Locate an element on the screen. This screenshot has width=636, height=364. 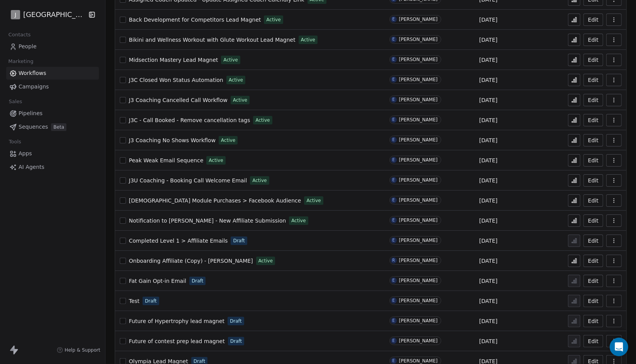
span: Fat Gain Opt-in Email is located at coordinates (158, 281).